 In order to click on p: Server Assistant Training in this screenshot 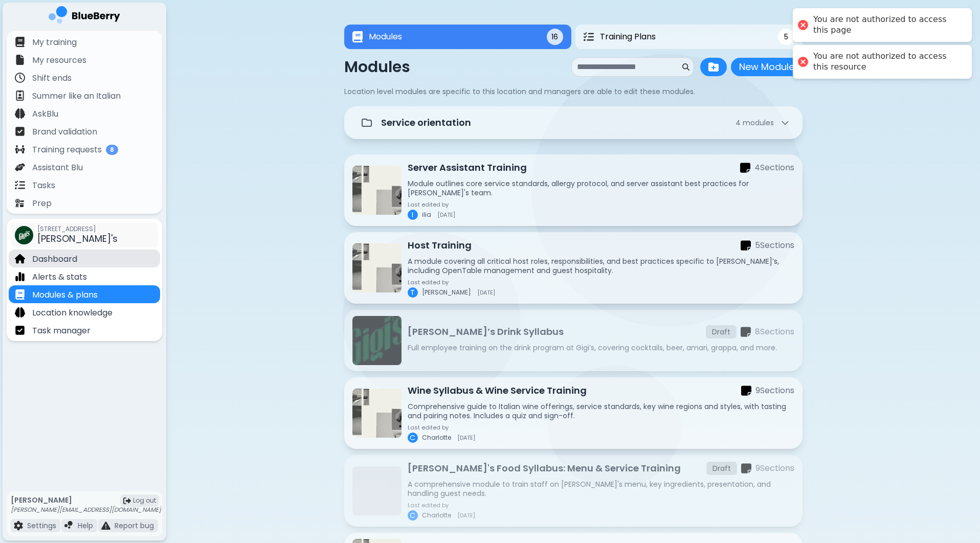, I will do `click(467, 168)`.